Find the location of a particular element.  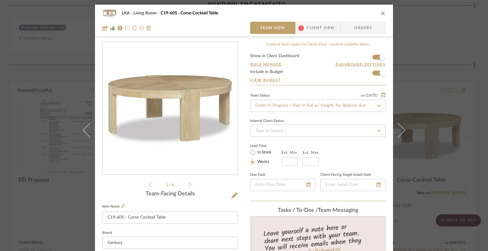

button: Bulk Manage is located at coordinates (266, 64).